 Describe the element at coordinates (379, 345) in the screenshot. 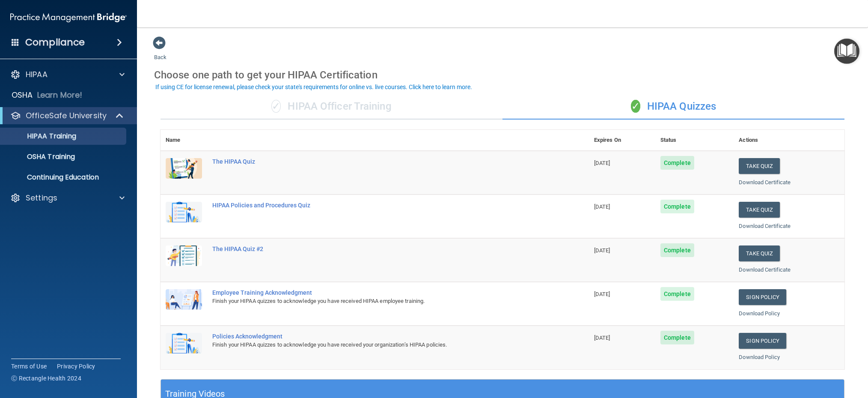

I see `div: Finish your HIPAA quizzes to acknowledge you have received your organization’s HIPAA policies.` at that location.